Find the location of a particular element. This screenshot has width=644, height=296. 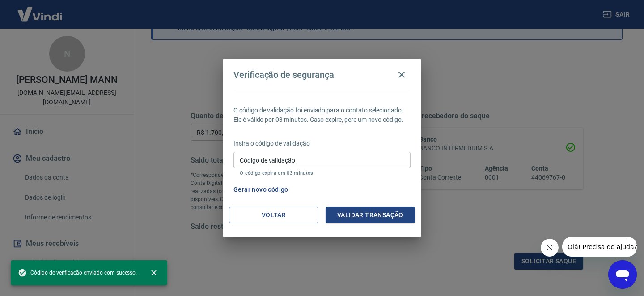

button: Voltar is located at coordinates (274, 215).